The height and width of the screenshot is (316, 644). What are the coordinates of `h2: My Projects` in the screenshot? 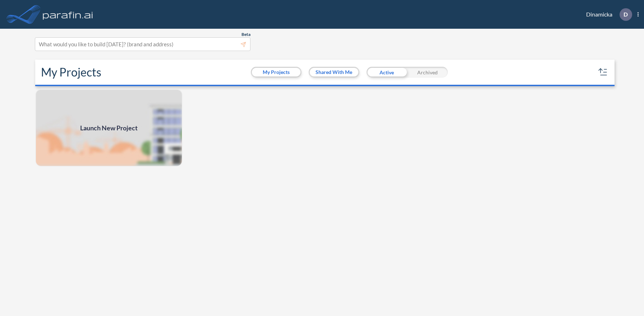 It's located at (71, 72).